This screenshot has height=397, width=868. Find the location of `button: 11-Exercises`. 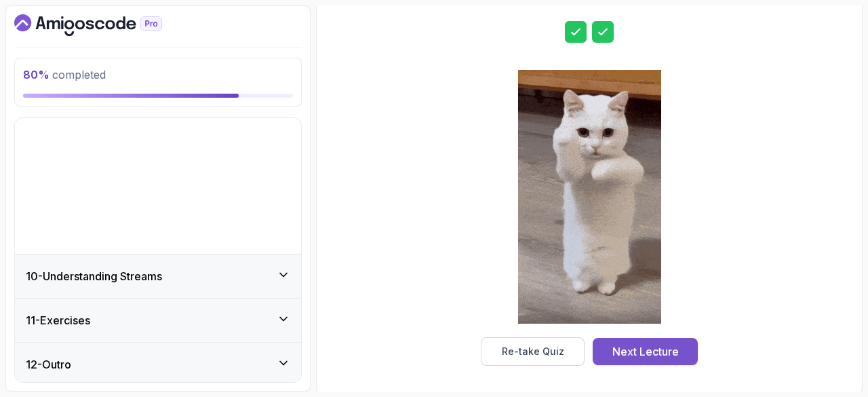

button: 11-Exercises is located at coordinates (158, 320).